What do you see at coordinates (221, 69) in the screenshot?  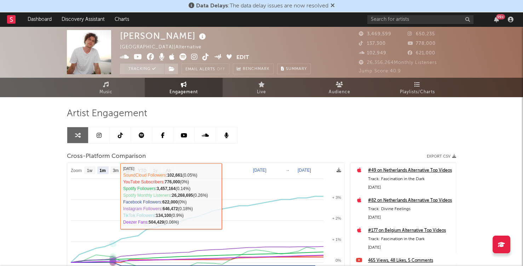 I see `em: Off` at bounding box center [221, 69].